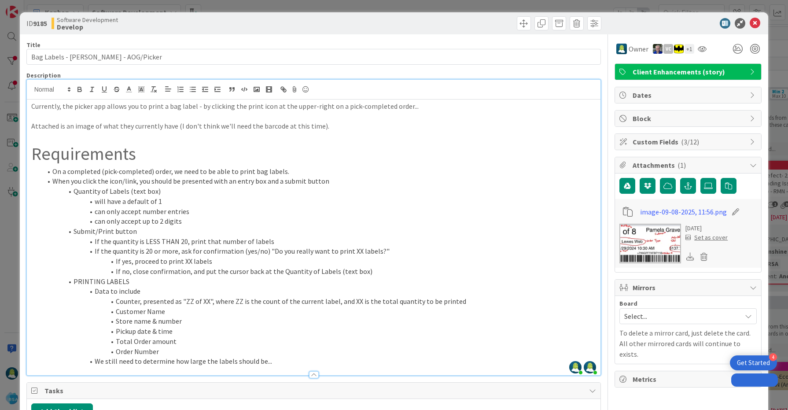 Image resolution: width=788 pixels, height=410 pixels. I want to click on div: + 1, so click(689, 49).